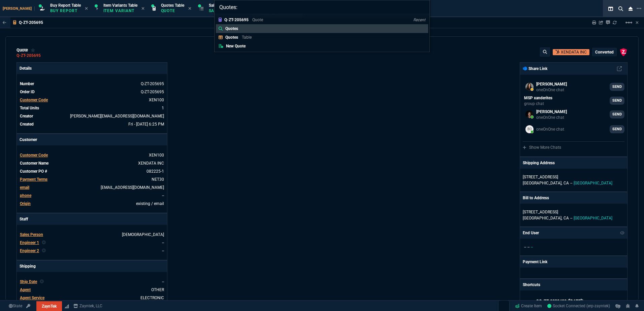  Describe the element at coordinates (578, 306) in the screenshot. I see `span: Socket Connected (erp-zayntek)` at that location.